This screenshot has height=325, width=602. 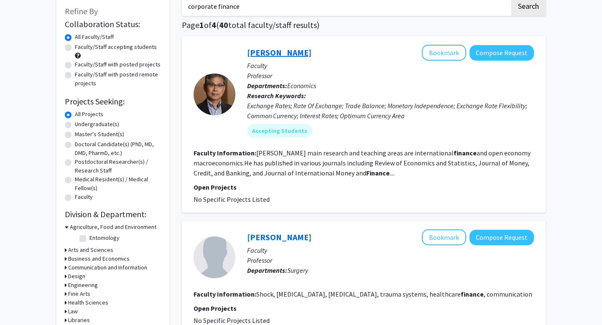 I want to click on button: Add Andrew Bernard to Bookmarks, so click(x=444, y=237).